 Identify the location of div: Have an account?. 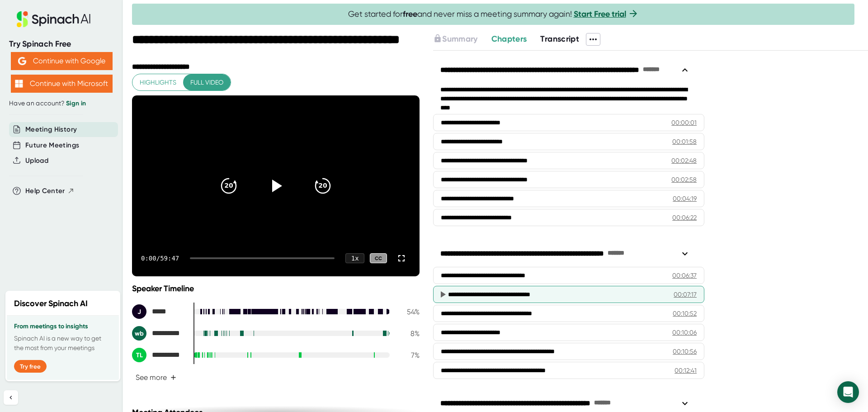
(62, 104).